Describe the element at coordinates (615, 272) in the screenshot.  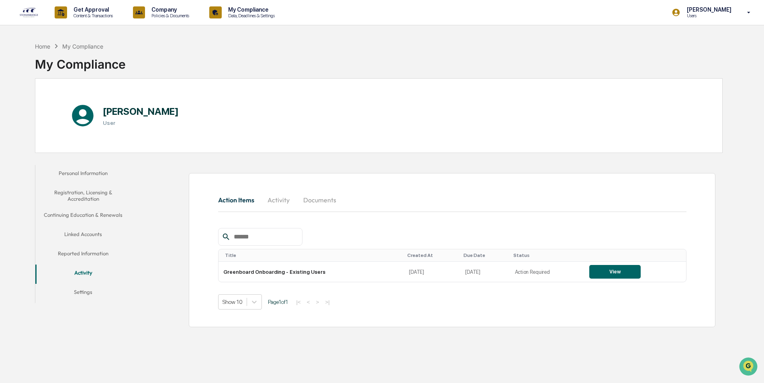
I see `a: View` at that location.